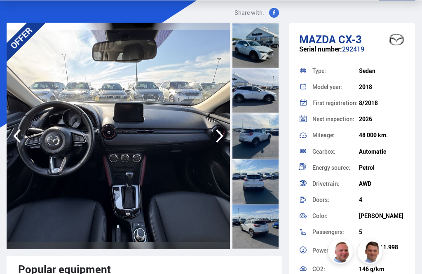  What do you see at coordinates (382, 184) in the screenshot?
I see `div: AWD` at bounding box center [382, 184].